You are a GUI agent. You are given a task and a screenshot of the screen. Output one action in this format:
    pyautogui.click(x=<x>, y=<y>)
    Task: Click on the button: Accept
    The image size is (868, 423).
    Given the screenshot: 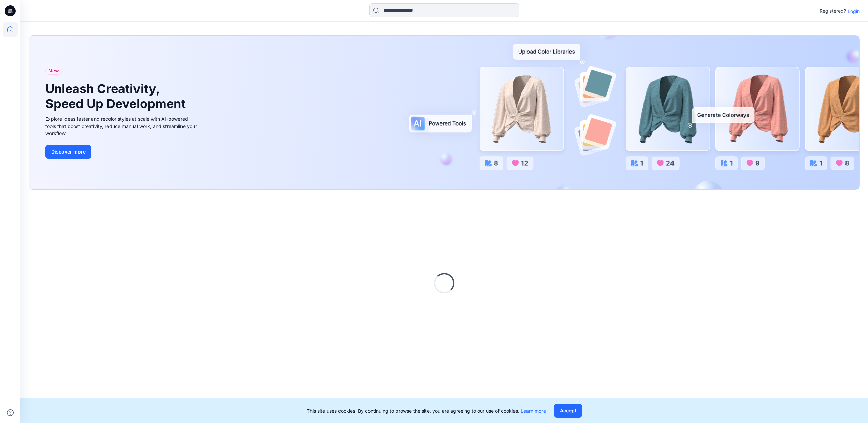 What is the action you would take?
    pyautogui.click(x=568, y=411)
    